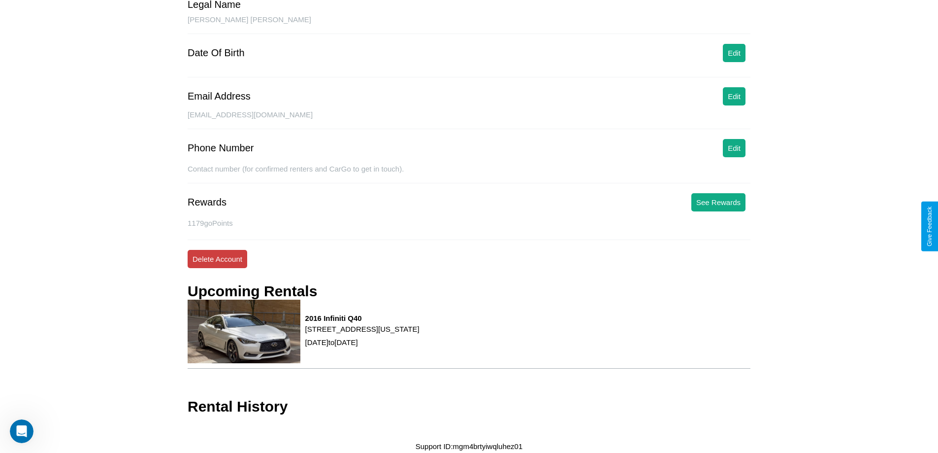 The height and width of the screenshot is (453, 938). What do you see at coordinates (244, 331) in the screenshot?
I see `img: rental` at bounding box center [244, 331].